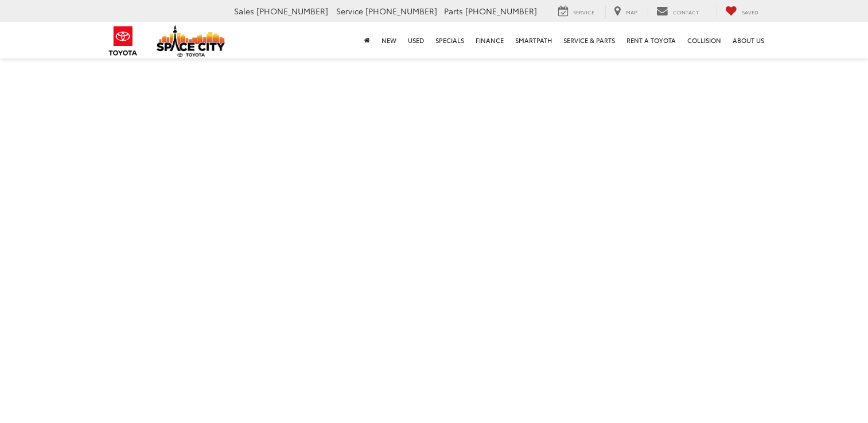  Describe the element at coordinates (704, 40) in the screenshot. I see `a: Collision` at that location.